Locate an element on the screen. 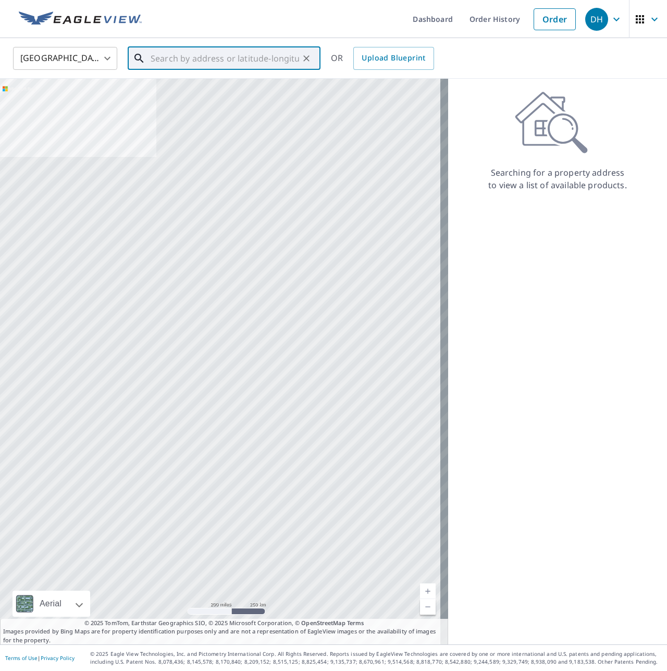 The height and width of the screenshot is (671, 667). span: Upload Blueprint is located at coordinates (394, 58).